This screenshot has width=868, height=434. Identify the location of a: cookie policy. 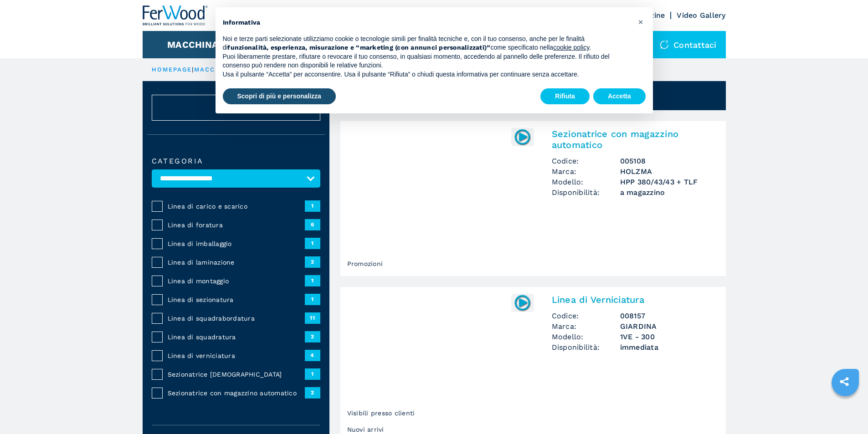
(571, 48).